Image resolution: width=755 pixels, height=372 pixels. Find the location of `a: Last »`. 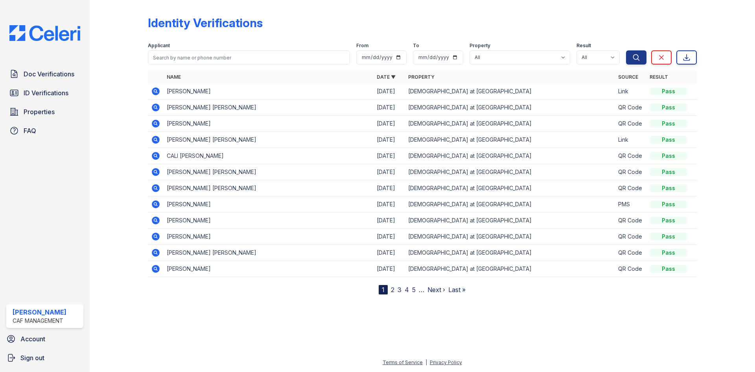

a: Last » is located at coordinates (457, 289).